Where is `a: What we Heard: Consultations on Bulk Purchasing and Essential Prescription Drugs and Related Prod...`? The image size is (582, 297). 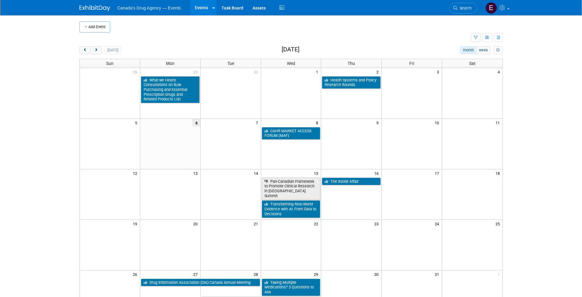 a: What we Heard: Consultations on Bulk Purchasing and Essential Prescription Drugs and Related Prod... is located at coordinates (170, 90).